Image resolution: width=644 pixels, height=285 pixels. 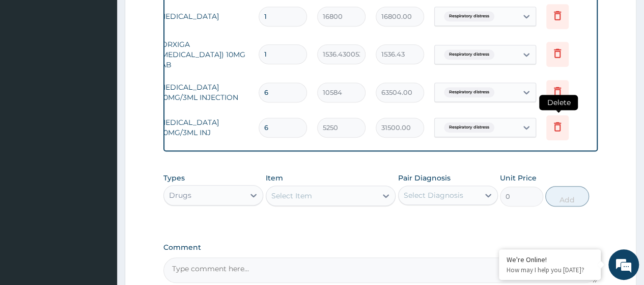 What do you see at coordinates (558, 102) in the screenshot?
I see `span: Delete` at bounding box center [558, 102].